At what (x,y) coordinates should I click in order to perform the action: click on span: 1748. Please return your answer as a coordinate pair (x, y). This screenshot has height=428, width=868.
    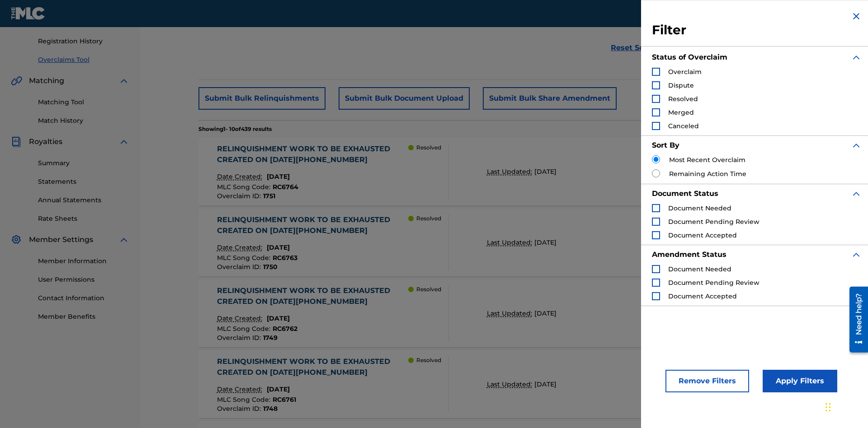
    Looking at the image, I should click on (270, 409).